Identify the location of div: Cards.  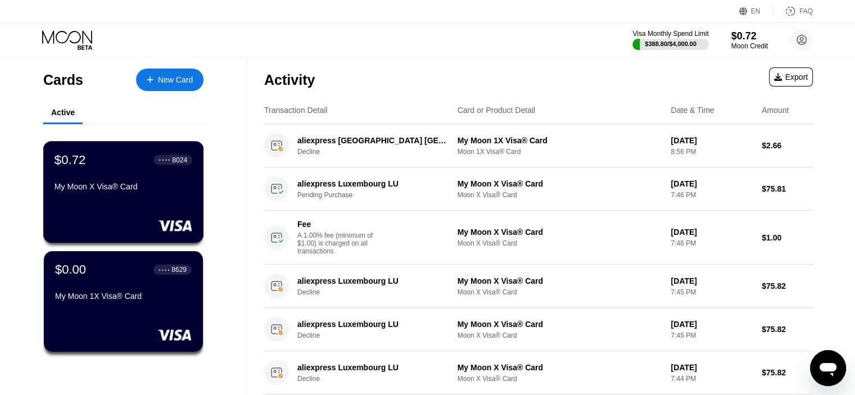
(63, 80).